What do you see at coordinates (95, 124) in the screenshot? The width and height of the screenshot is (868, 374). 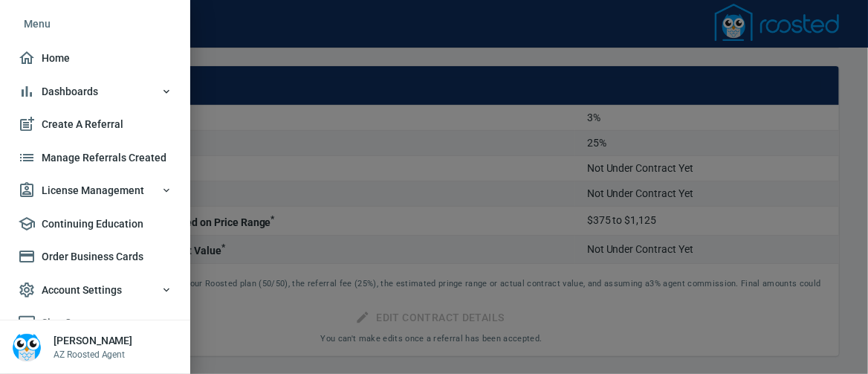 I see `a: Create A Referral` at bounding box center [95, 124].